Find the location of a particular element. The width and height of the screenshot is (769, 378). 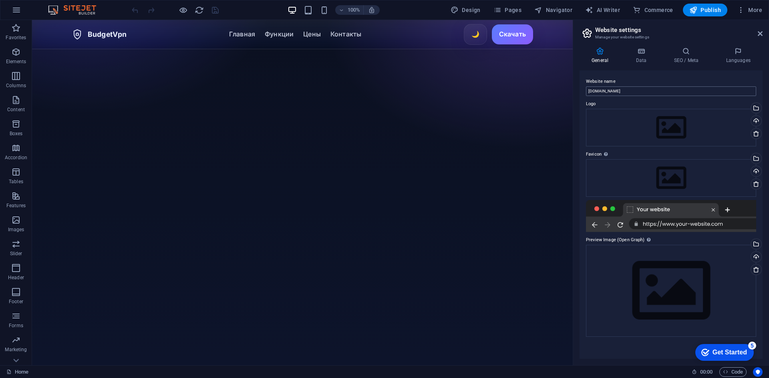

p: Columns is located at coordinates (16, 86).